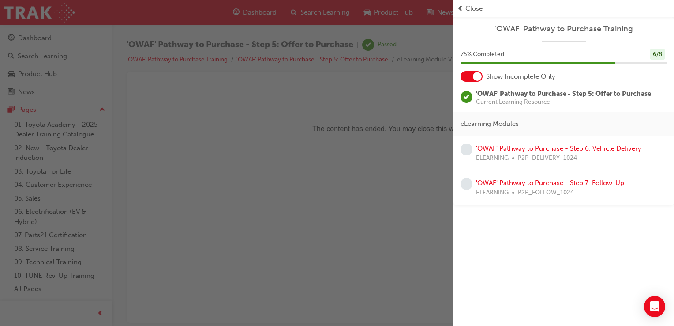 Image resolution: width=674 pixels, height=326 pixels. What do you see at coordinates (550, 183) in the screenshot?
I see `a: 'OWAF' Pathway to Purchase - Step 7: Follow-Up` at bounding box center [550, 183].